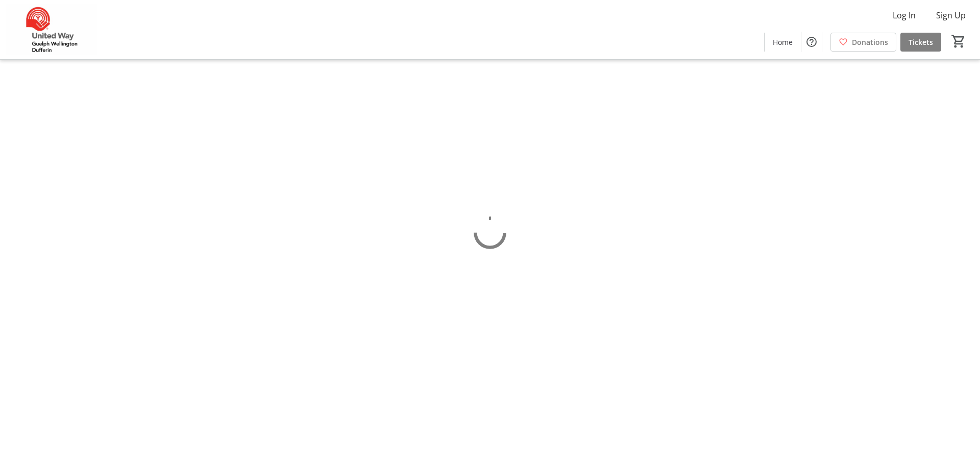 The height and width of the screenshot is (465, 980). Describe the element at coordinates (52, 29) in the screenshot. I see `img: United Way Guelph Wellington Dufferin's Logo` at that location.